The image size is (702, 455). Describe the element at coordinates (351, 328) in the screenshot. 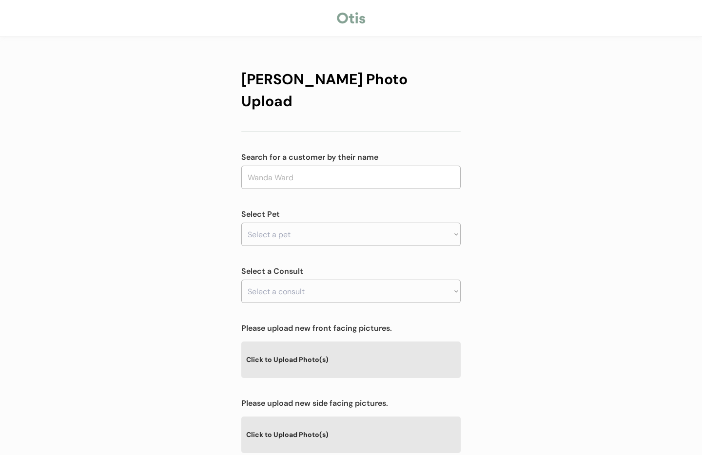

I see `div: Please upload new front facing pictures.` at that location.